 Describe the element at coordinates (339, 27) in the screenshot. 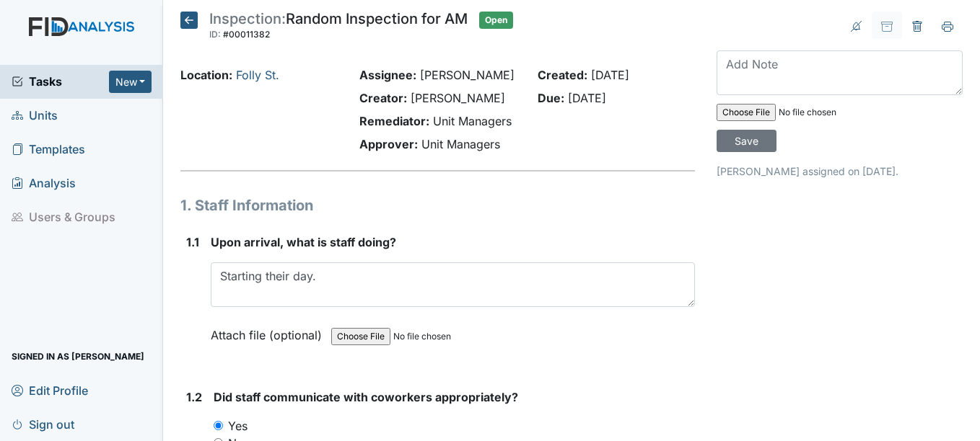

I see `div: Random Inspection for AM` at that location.